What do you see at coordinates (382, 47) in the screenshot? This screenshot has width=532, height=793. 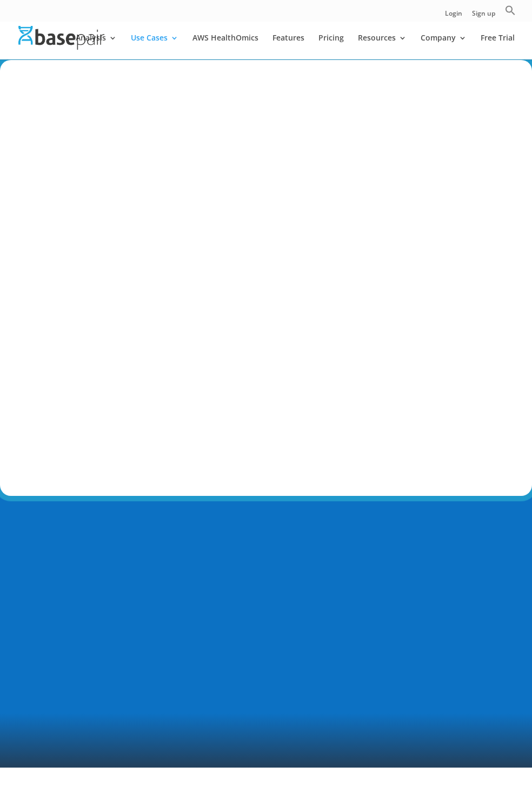 I see `a: Resources` at bounding box center [382, 47].